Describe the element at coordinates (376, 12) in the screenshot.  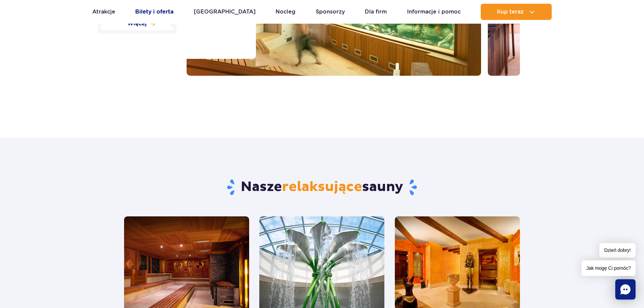
I see `a: Dla firm` at that location.